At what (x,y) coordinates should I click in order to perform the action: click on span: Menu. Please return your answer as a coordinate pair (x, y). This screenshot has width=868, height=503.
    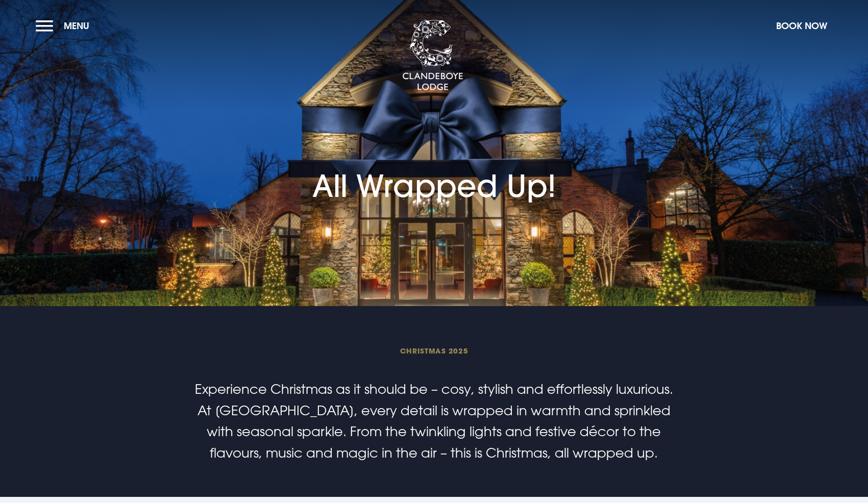
    Looking at the image, I should click on (76, 25).